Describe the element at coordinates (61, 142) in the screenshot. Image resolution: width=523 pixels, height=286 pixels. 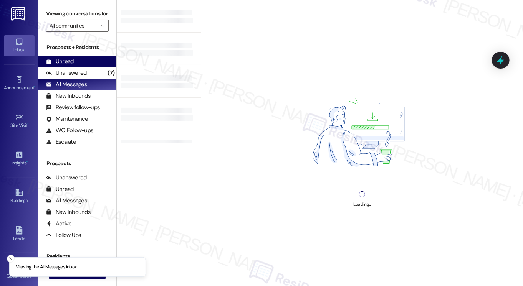
I see `div: Escalate` at that location.